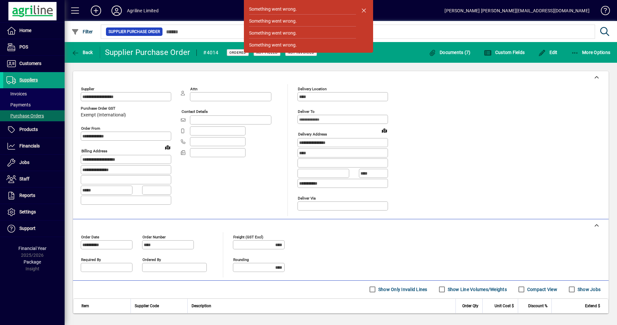 The width and height of the screenshot is (617, 325). I want to click on span: Exempt (International), so click(103, 115).